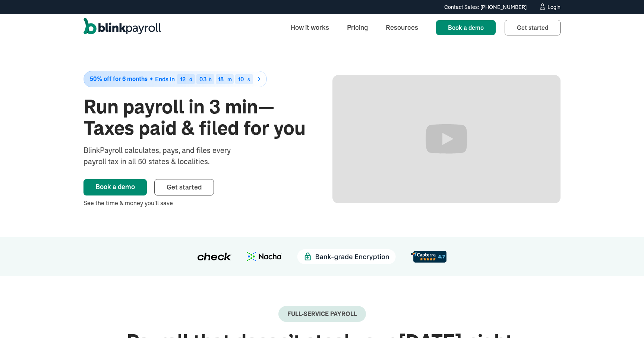 Image resolution: width=644 pixels, height=338 pixels. I want to click on div: s, so click(249, 79).